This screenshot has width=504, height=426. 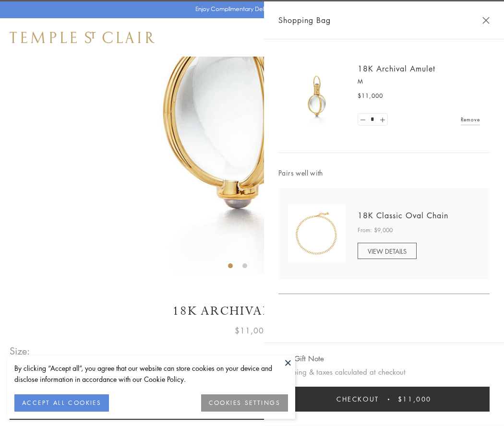 What do you see at coordinates (384, 399) in the screenshot?
I see `button: Checkout $11,000` at bounding box center [384, 399].